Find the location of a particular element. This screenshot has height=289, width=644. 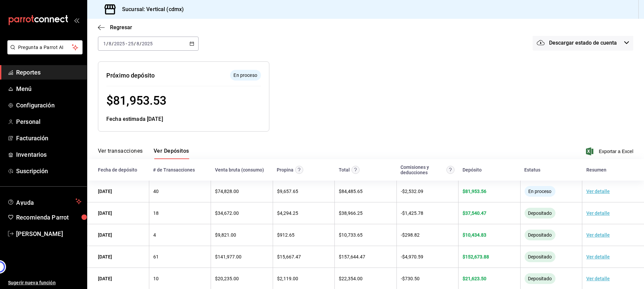

span: Pregunta a Parrot AI is located at coordinates (45, 47).